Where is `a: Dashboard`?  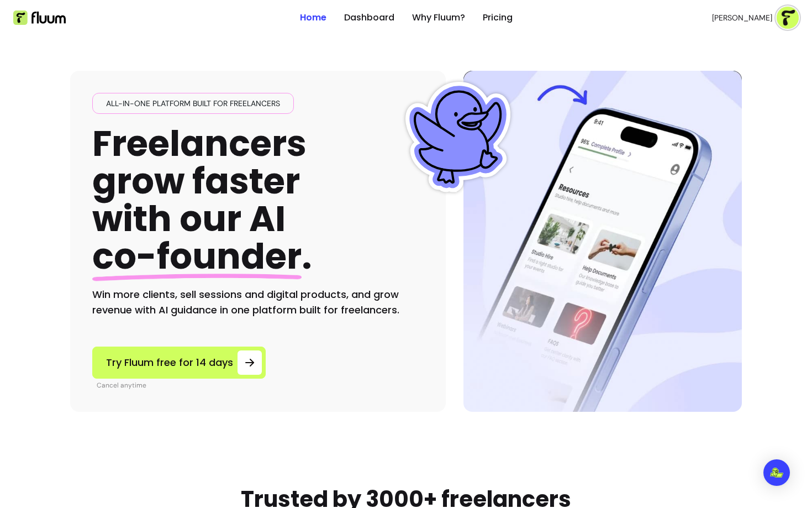 a: Dashboard is located at coordinates (369, 18).